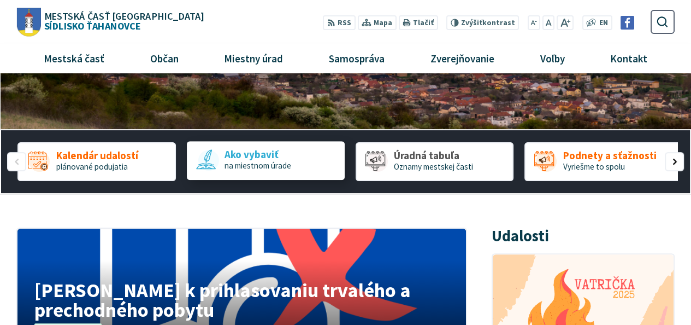 The image size is (691, 325). What do you see at coordinates (96, 161) in the screenshot?
I see `div: 1 / 5` at bounding box center [96, 161].